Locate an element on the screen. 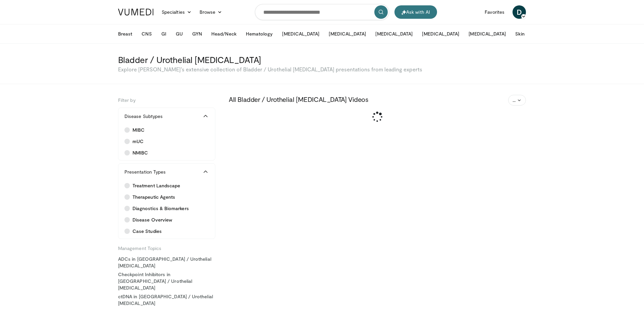  span: D is located at coordinates (519, 12).